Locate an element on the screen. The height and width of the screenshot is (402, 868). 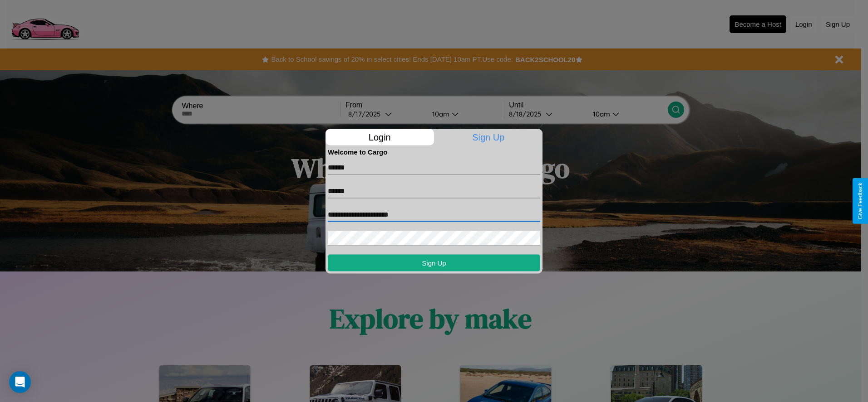
h4: Welcome to Cargo is located at coordinates (434, 152).